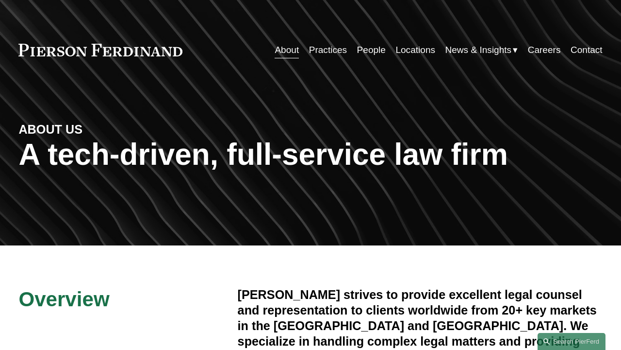 Image resolution: width=621 pixels, height=350 pixels. I want to click on strong: ABOUT US, so click(50, 129).